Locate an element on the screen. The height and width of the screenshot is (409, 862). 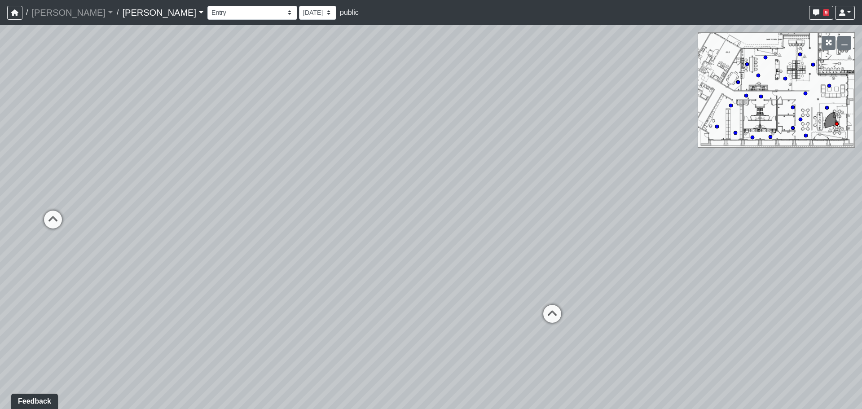
span: public is located at coordinates (349, 12).